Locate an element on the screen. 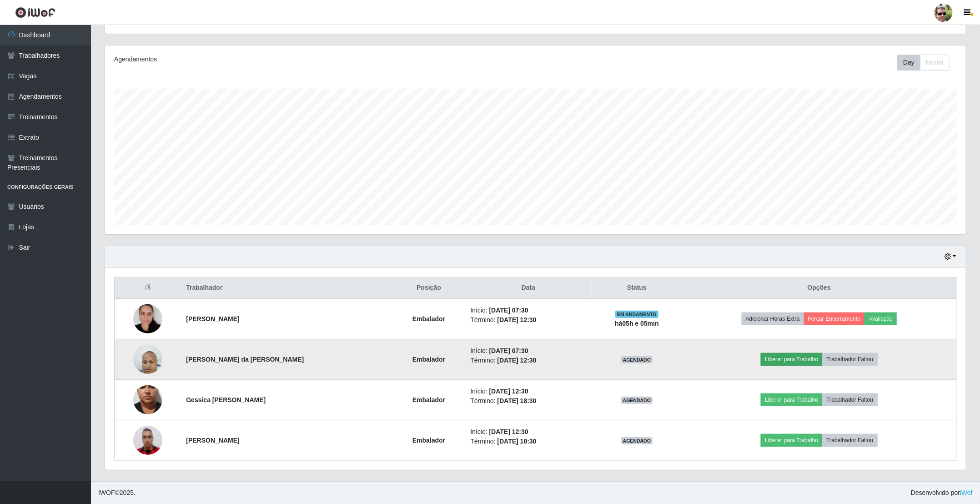  button: Day is located at coordinates (909, 62).